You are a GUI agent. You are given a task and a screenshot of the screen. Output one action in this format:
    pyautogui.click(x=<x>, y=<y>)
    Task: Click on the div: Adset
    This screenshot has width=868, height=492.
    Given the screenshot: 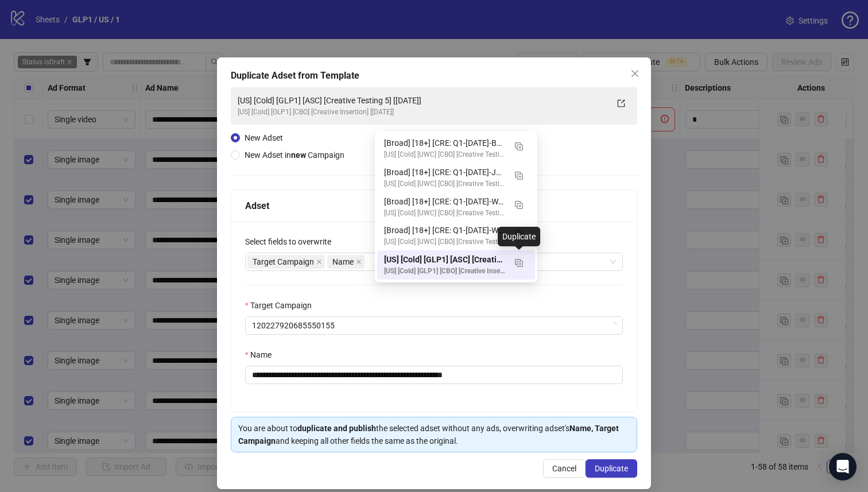 What is the action you would take?
    pyautogui.click(x=434, y=206)
    